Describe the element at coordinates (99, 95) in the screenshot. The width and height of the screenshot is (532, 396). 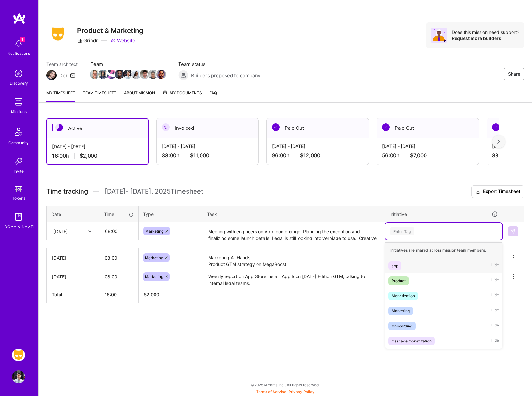
I see `a: Team timesheet` at that location.